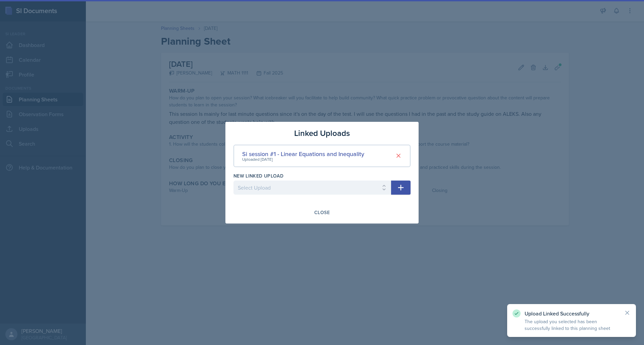 The width and height of the screenshot is (644, 345). I want to click on button: Close, so click(322, 213).